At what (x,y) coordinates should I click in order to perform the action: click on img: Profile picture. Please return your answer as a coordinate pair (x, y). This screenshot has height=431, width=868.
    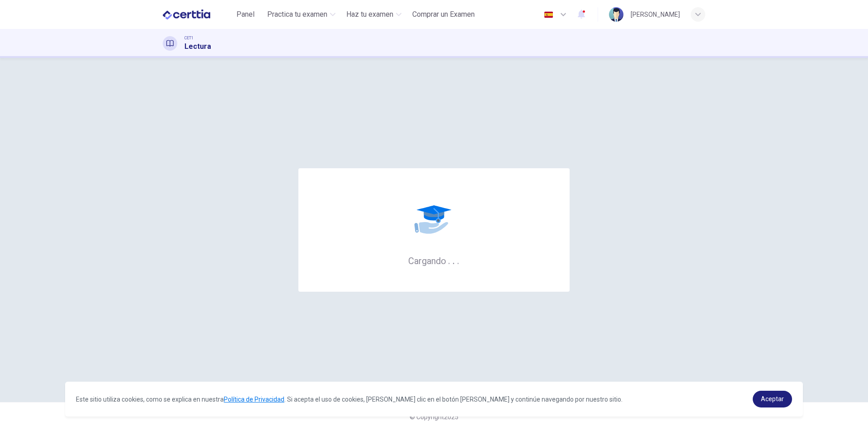
    Looking at the image, I should click on (616, 14).